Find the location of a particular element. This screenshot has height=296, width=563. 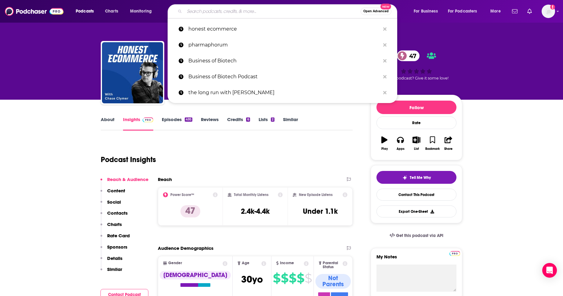

span: More is located at coordinates (496, 11).